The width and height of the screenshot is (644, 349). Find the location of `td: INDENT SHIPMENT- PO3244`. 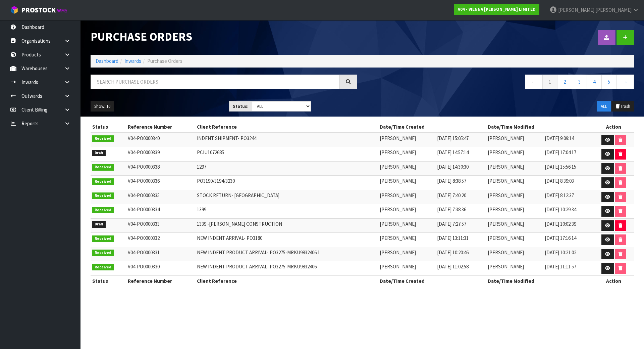

td: INDENT SHIPMENT- PO3244 is located at coordinates (287, 140).